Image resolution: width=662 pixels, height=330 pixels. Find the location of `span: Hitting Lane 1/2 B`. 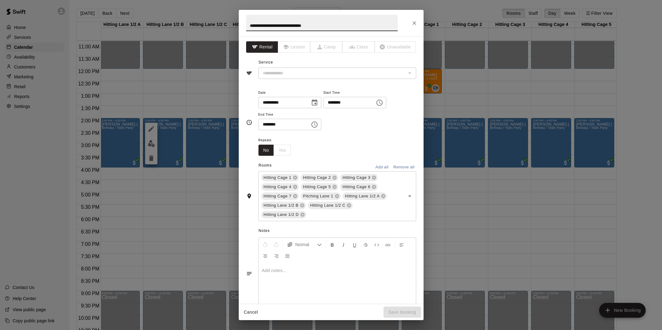

span: Hitting Lane 1/2 B is located at coordinates (281, 205).